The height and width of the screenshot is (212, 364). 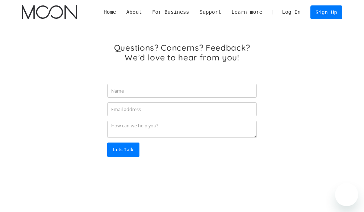 What do you see at coordinates (211, 12) in the screenshot?
I see `div: Support` at bounding box center [211, 12].